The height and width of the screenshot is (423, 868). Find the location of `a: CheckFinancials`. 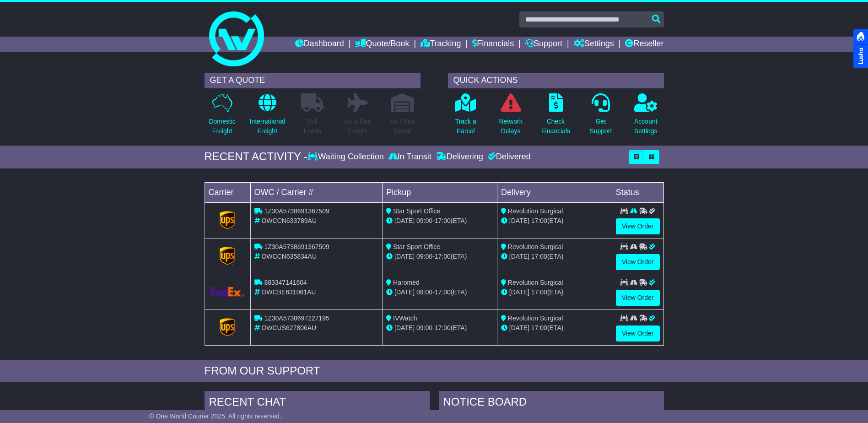

a: CheckFinancials is located at coordinates (555, 117).